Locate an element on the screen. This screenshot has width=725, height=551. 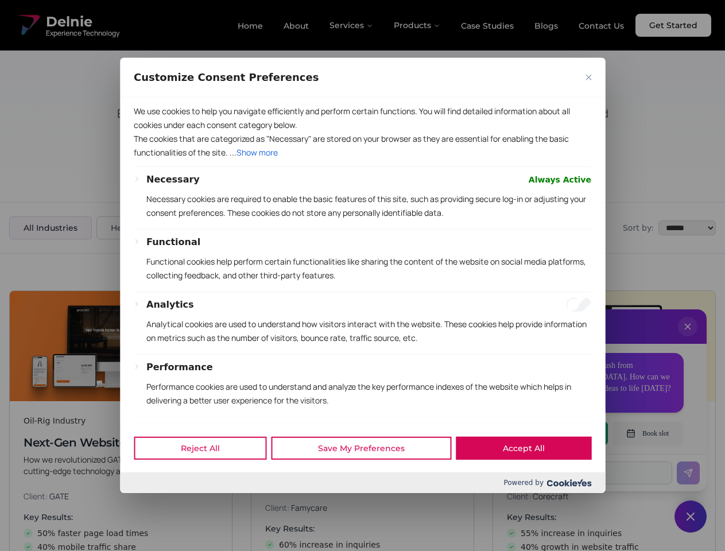
button: Necessary is located at coordinates (173, 180).